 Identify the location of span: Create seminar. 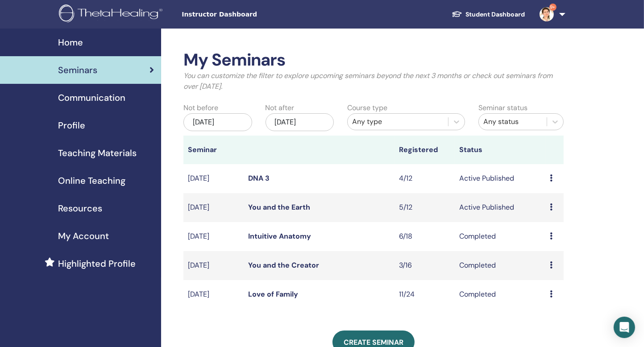
(373, 342).